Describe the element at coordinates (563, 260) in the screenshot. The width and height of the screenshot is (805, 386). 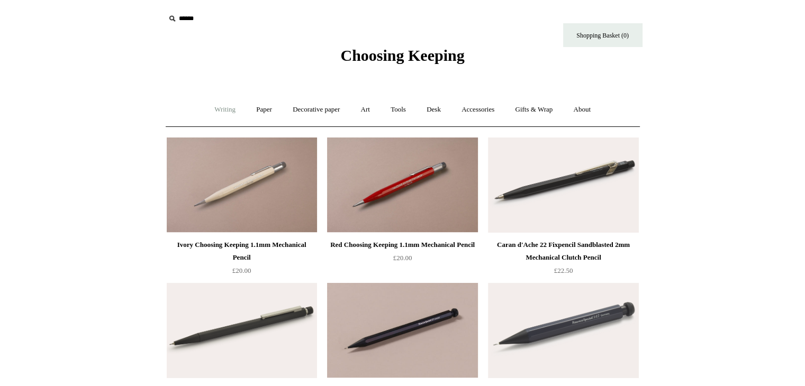
I see `a: Caran d'Ache 22 Fixpencil Sandblasted 2mm Mechanical Clutch Pencil £22.50` at that location.